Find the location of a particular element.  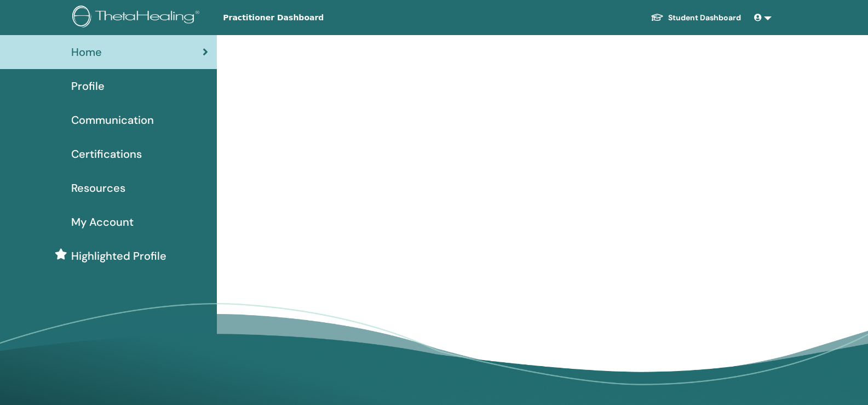

span: Practitioner Dashboard is located at coordinates (305, 17).